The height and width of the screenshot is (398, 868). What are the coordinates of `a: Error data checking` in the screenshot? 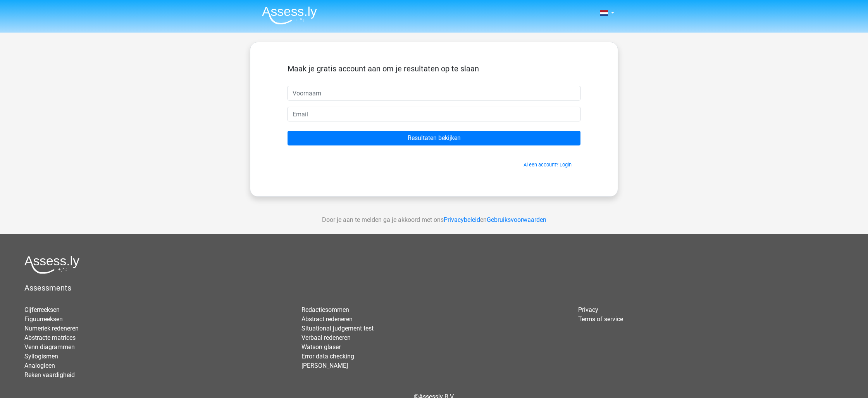 It's located at (328, 356).